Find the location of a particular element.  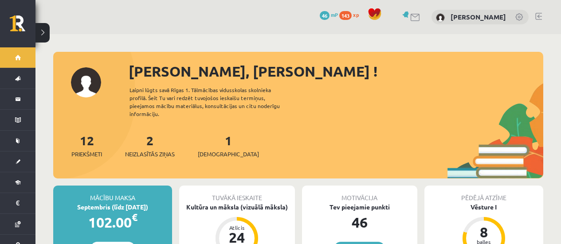

a: Rīgas 1. Tālmācības vidusskola is located at coordinates (23, 27).